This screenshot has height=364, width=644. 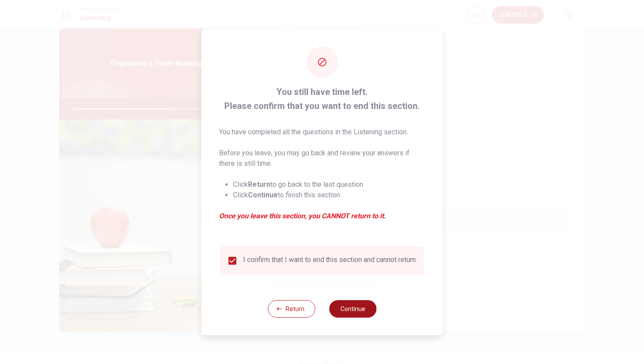 I want to click on div: I confirm that I want to end this section and cannot return., so click(x=330, y=261).